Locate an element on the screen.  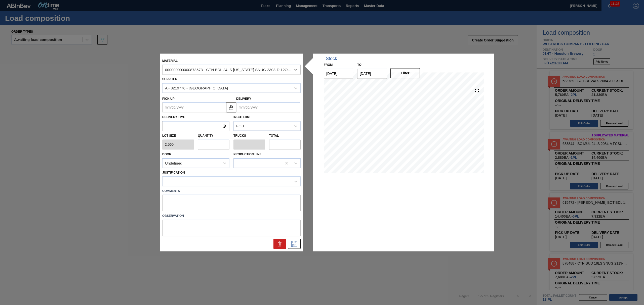
label: Comments is located at coordinates (231, 191).